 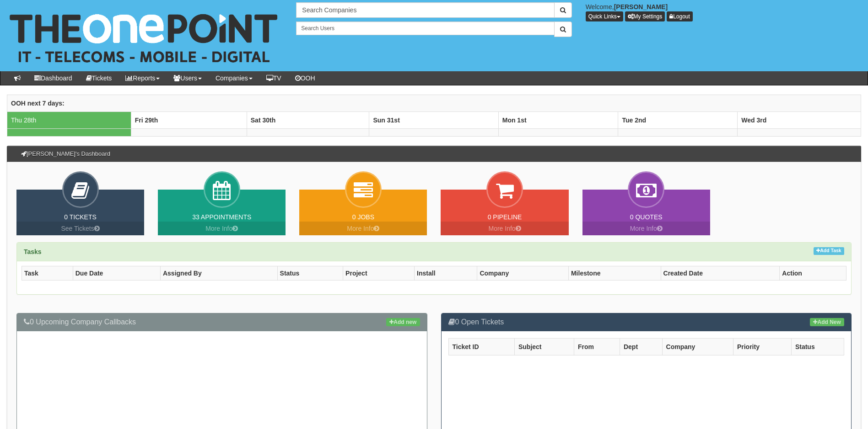 What do you see at coordinates (222, 322) in the screenshot?
I see `h3: 0 Upcoming Company Callbacks` at bounding box center [222, 322].